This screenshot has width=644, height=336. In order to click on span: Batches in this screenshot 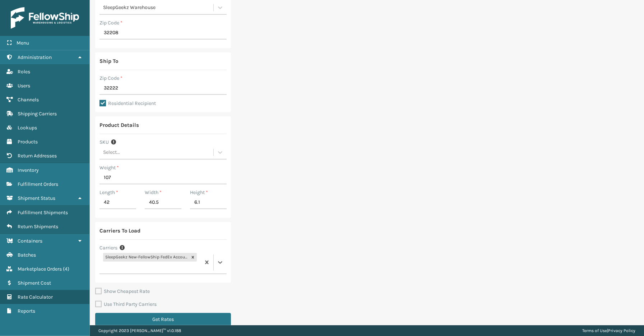, I will do `click(27, 255)`.